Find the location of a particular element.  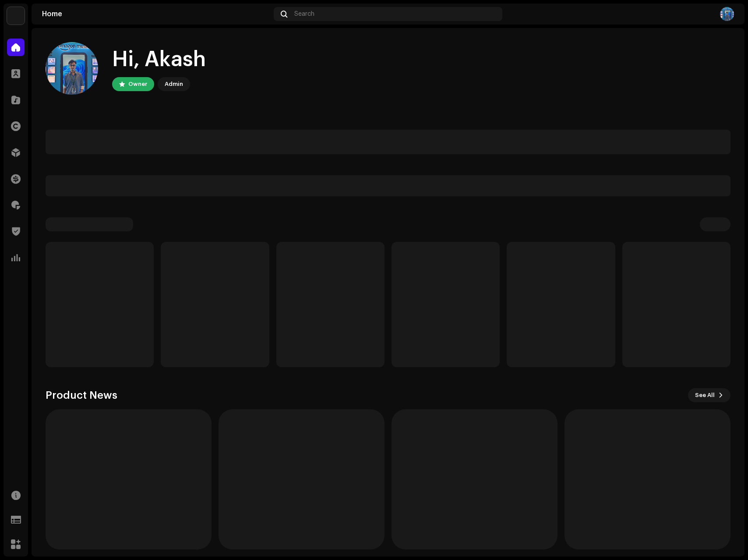

div: Hi, Akash is located at coordinates (159, 59).